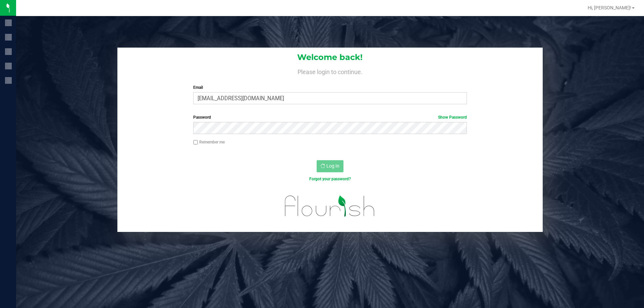 This screenshot has height=308, width=644. Describe the element at coordinates (330, 179) in the screenshot. I see `a: Forgot your password?` at that location.